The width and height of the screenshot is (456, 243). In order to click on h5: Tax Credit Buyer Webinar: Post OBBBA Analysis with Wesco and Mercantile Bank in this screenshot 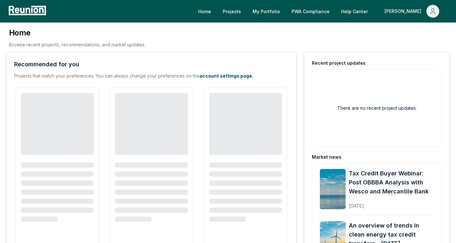, I will do `click(392, 183)`.